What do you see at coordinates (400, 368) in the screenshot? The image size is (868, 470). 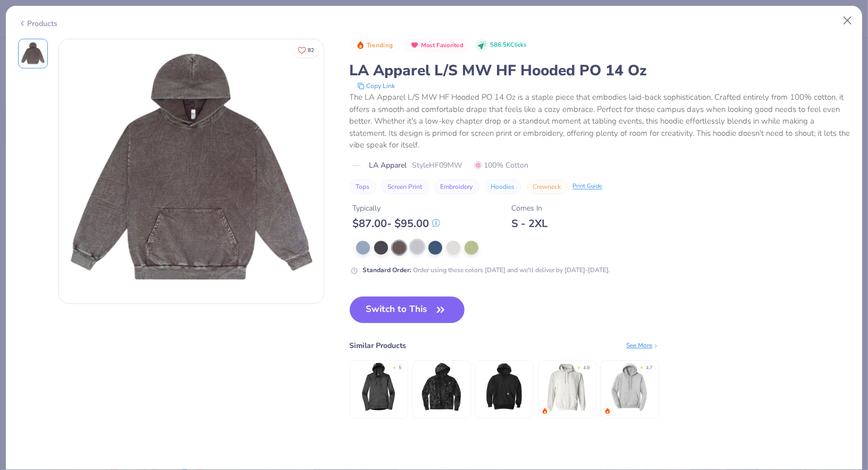 I see `div: 5` at bounding box center [400, 368].